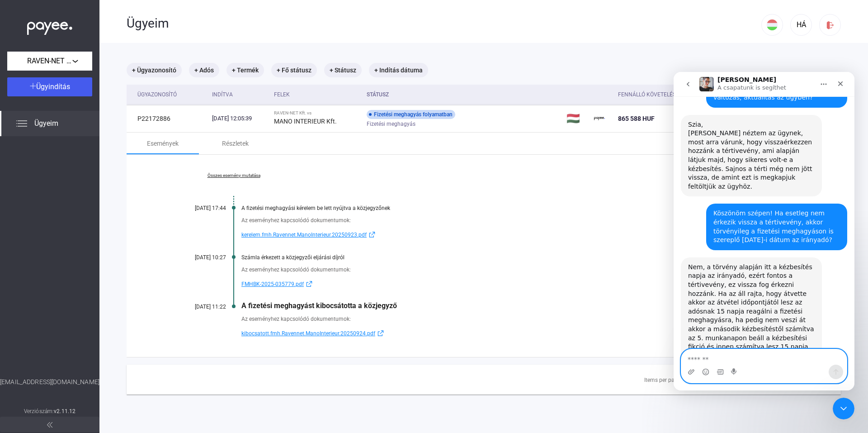  Describe the element at coordinates (801, 25) in the screenshot. I see `div: HÁ` at that location.